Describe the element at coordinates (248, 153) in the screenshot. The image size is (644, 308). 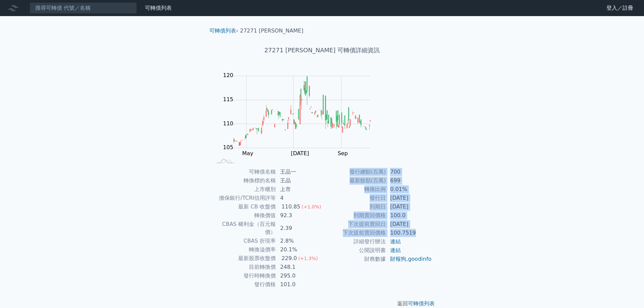
I see `tspan: May` at that location.